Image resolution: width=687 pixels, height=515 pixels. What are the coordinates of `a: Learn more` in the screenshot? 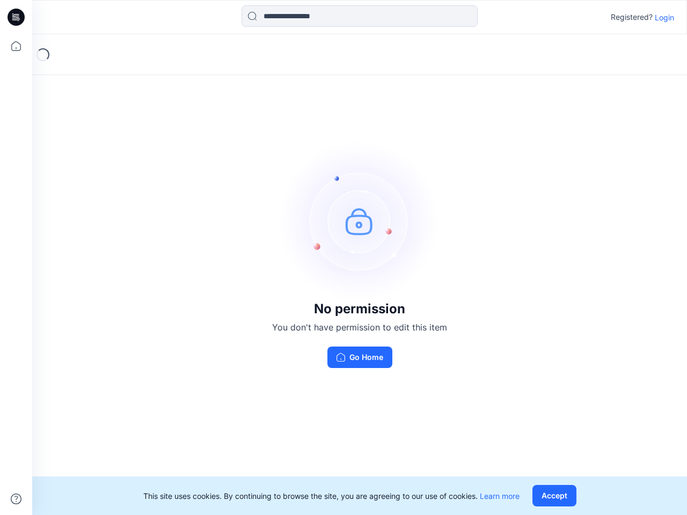 It's located at (500, 496).